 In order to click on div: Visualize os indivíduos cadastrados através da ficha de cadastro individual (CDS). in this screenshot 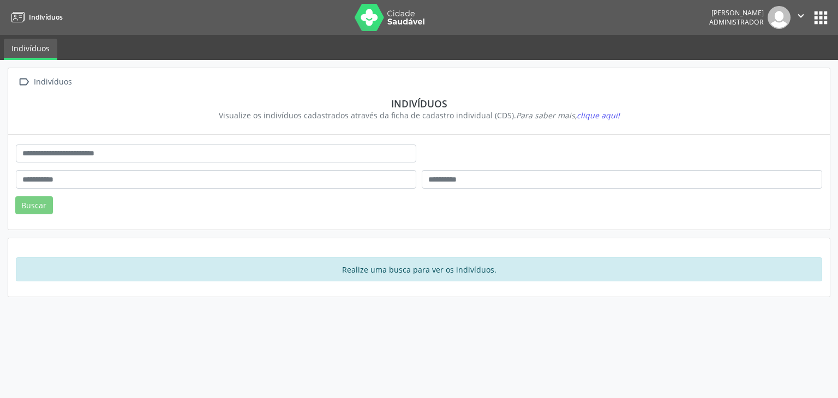, I will do `click(419, 115)`.